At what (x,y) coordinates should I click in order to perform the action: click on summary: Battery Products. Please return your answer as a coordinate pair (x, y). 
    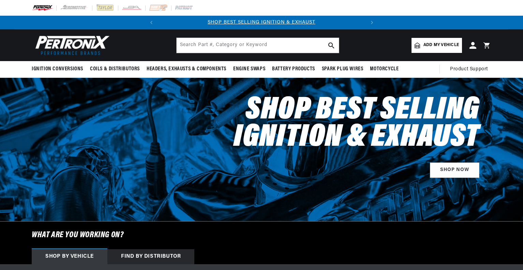
    Looking at the image, I should click on (294, 69).